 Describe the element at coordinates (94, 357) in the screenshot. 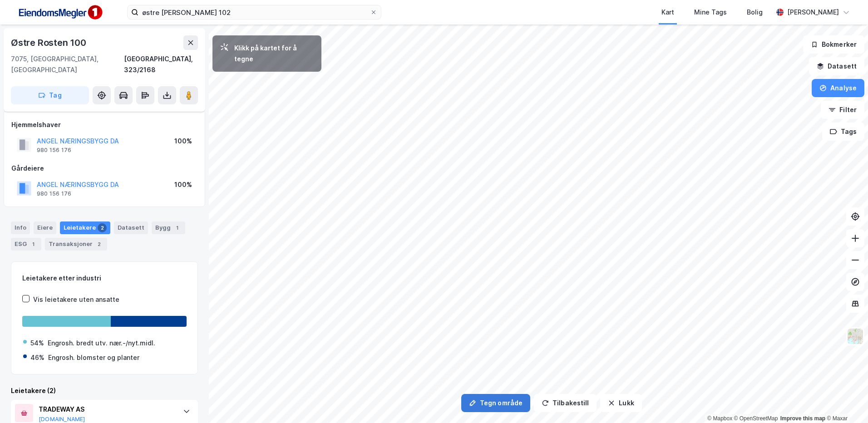

I see `div: Engrosh. blomster og planter` at that location.